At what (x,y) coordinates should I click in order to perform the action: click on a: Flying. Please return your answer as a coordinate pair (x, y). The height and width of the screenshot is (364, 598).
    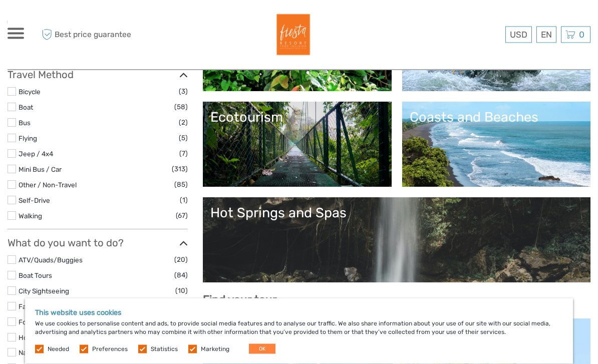
    Looking at the image, I should click on (27, 139).